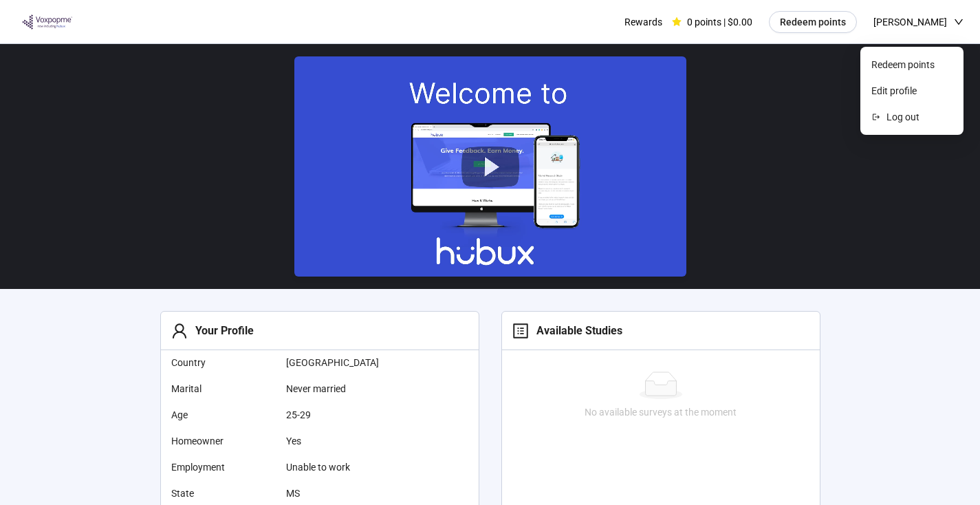  Describe the element at coordinates (354, 389) in the screenshot. I see `span: Never married` at that location.